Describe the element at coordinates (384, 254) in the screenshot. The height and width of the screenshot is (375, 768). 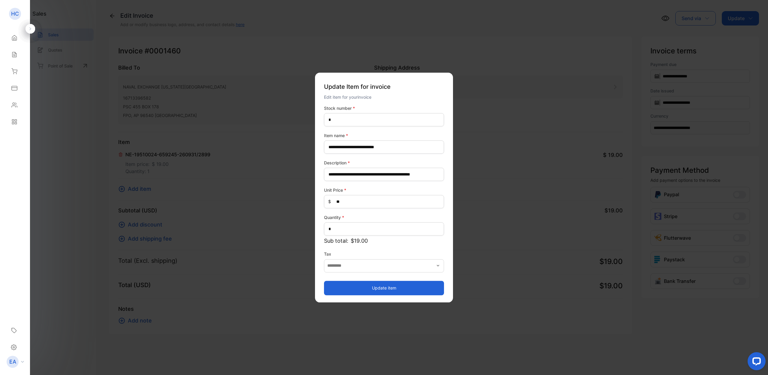
I see `label: Tax` at that location.